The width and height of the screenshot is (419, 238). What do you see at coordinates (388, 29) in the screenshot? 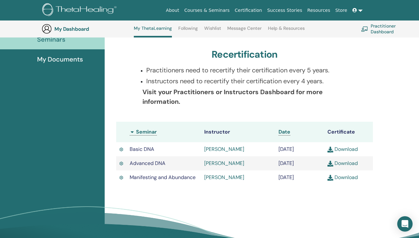
I see `a: Practitioner Dashboard` at bounding box center [388, 29].